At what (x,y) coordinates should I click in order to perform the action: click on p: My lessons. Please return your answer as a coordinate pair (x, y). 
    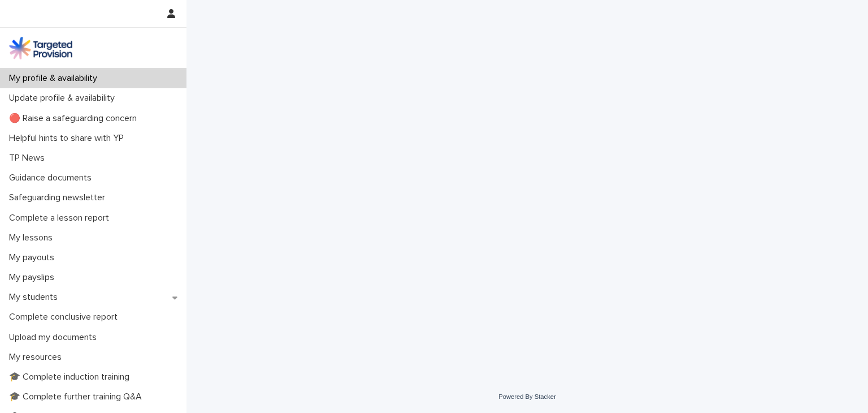
    Looking at the image, I should click on (33, 237).